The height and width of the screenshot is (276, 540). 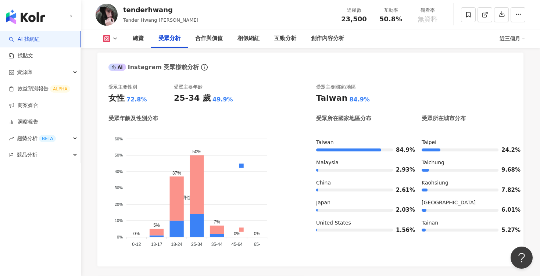 What do you see at coordinates (119, 172) in the screenshot?
I see `tspan: 40%` at bounding box center [119, 172].